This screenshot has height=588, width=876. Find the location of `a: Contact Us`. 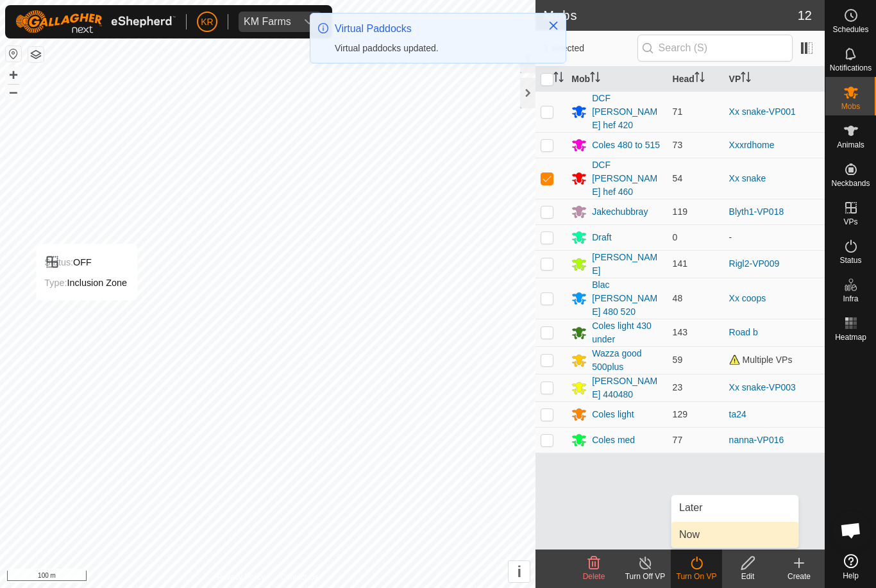

a: Contact Us is located at coordinates (299, 577).